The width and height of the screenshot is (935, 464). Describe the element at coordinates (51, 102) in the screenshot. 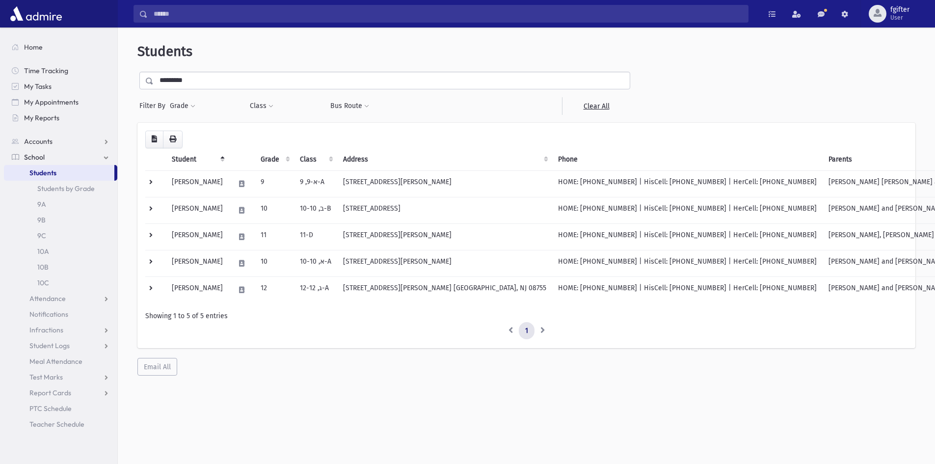

I see `span: My Appointments` at that location.